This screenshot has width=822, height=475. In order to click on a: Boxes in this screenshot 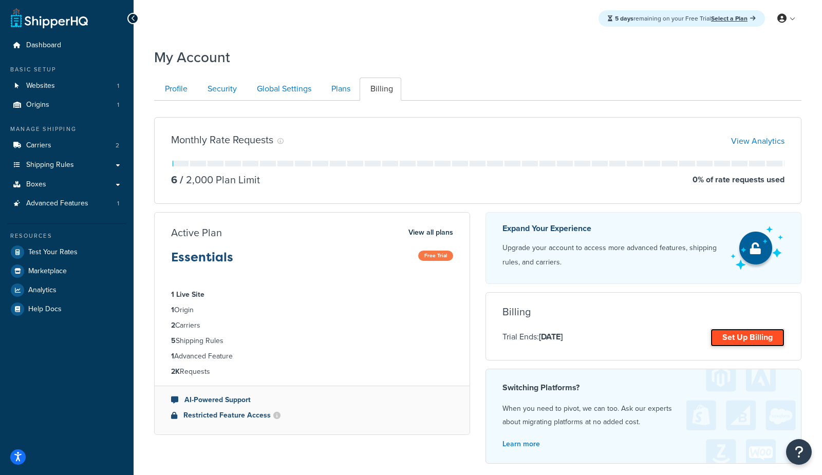, I will do `click(67, 184)`.